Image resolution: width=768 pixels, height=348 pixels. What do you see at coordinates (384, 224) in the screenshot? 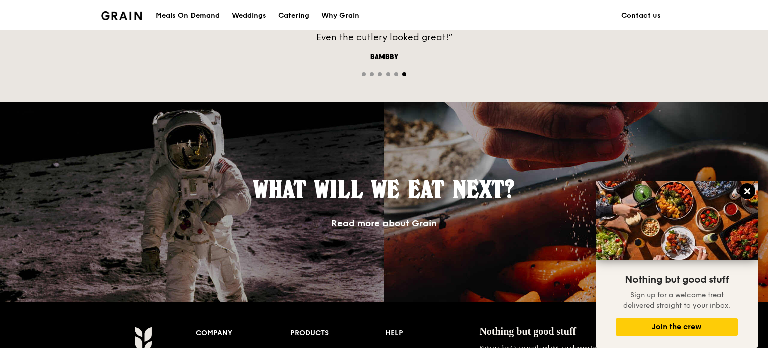
I see `a: Read more about Grain` at bounding box center [384, 224].